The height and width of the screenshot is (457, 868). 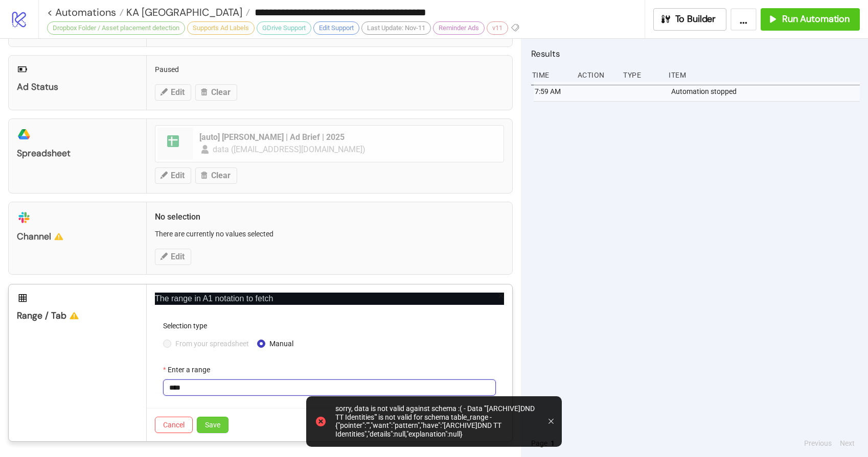 What do you see at coordinates (116, 29) in the screenshot?
I see `div: Dropbox Folder / Asset placement detection` at bounding box center [116, 29].